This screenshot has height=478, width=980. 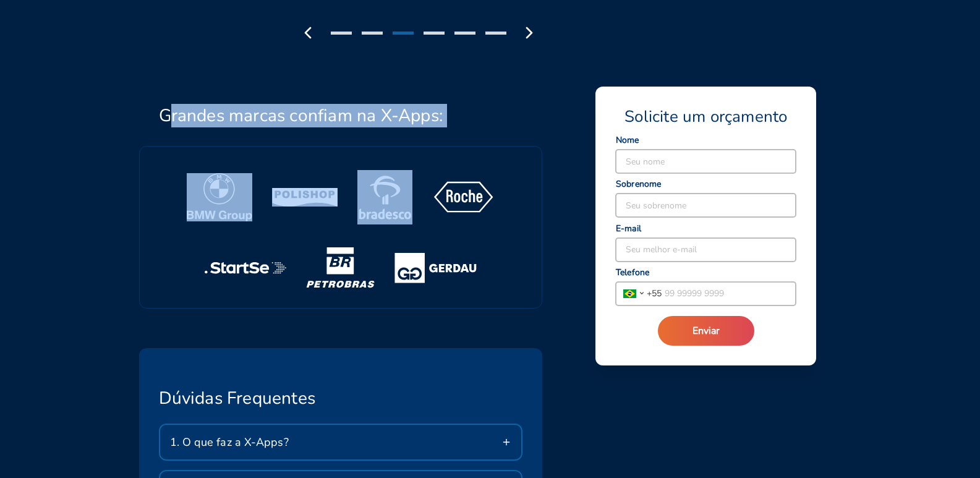 What do you see at coordinates (705, 117) in the screenshot?
I see `span: Solicite um orçamento` at bounding box center [705, 117].